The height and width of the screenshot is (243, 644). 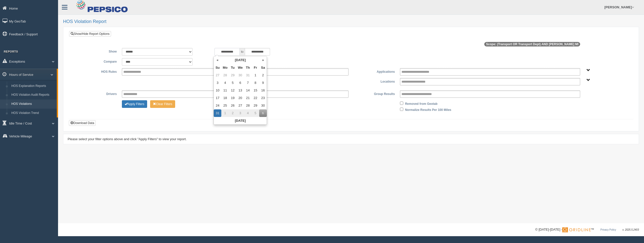 I want to click on td: 19, so click(x=233, y=98).